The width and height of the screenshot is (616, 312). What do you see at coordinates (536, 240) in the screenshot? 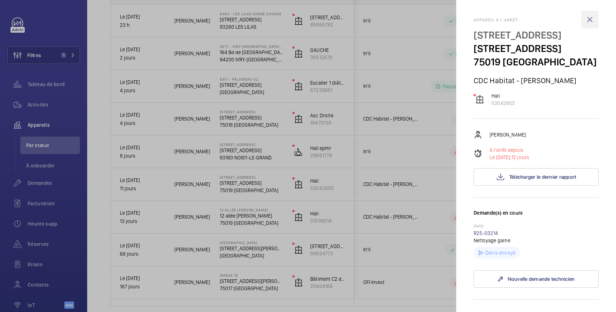
I see `p: Nettoyage gaine` at bounding box center [536, 240].